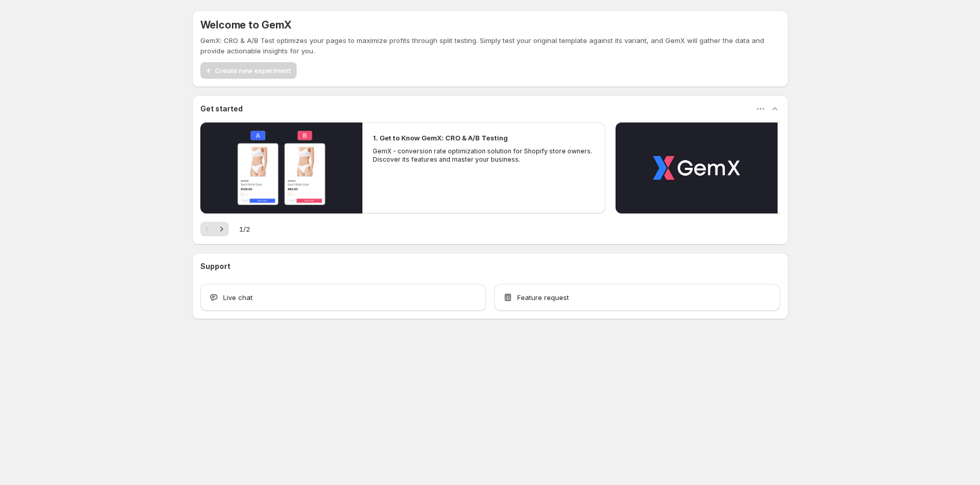 The height and width of the screenshot is (485, 980). I want to click on p: GemX: CRO & A/B Test optimizes your pages to maximize profits through split testing. Simply test ..., so click(490, 45).